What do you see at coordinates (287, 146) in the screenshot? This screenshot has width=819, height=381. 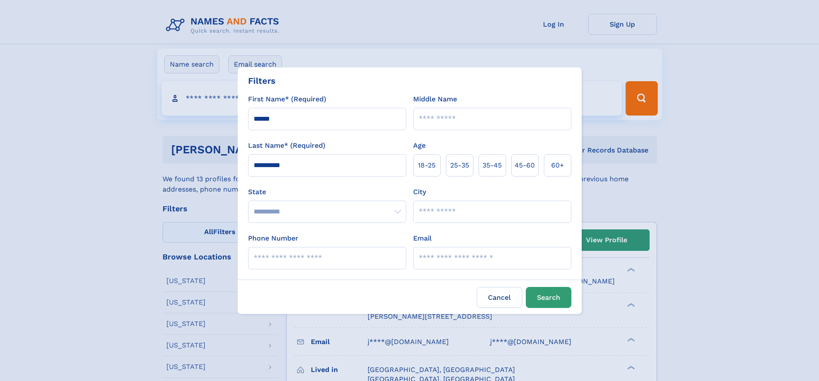 I see `label: Last Name* (Required)` at bounding box center [287, 146].